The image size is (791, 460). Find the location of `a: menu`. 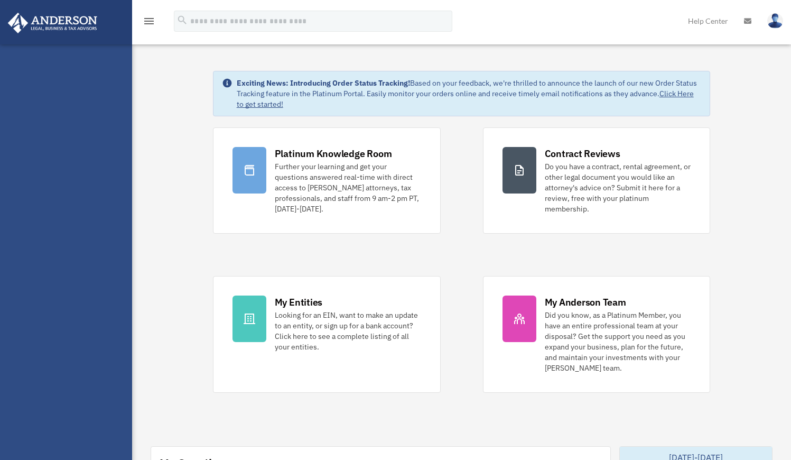

a: menu is located at coordinates (149, 23).